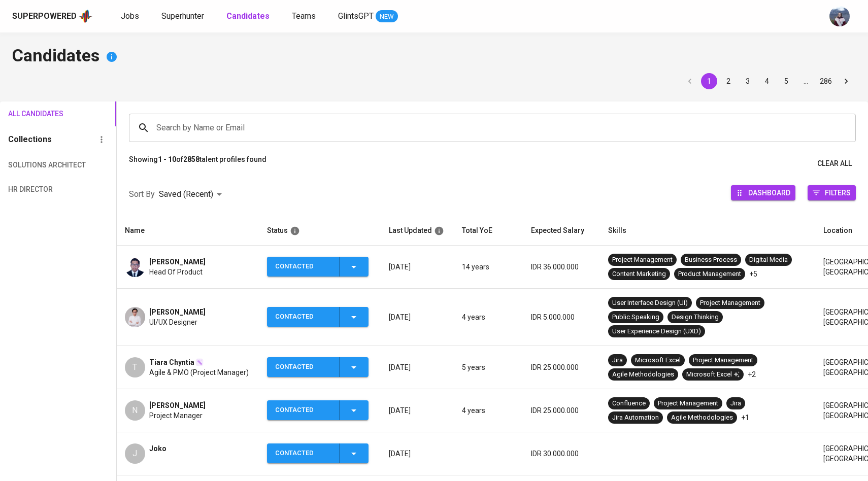 This screenshot has height=481, width=868. I want to click on span: Joko, so click(158, 448).